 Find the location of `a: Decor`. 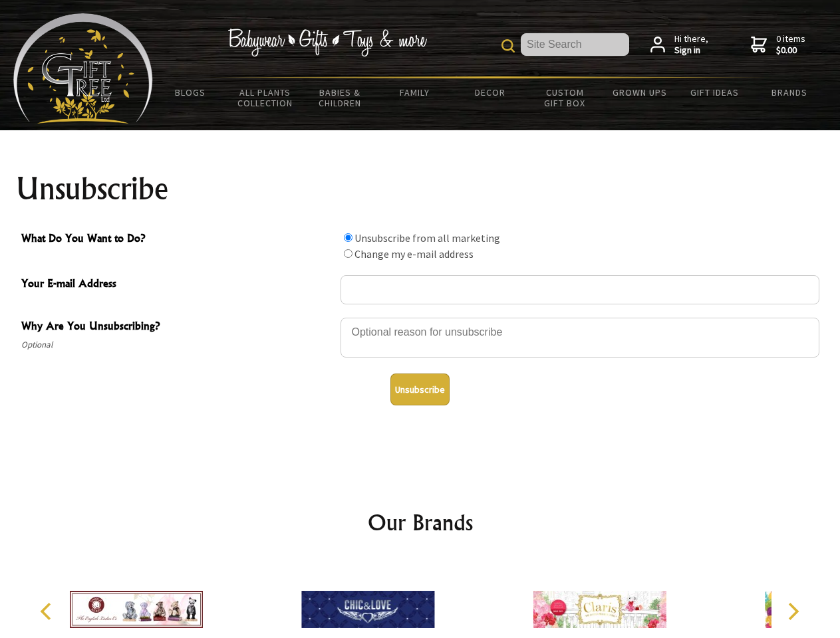

a: Decor is located at coordinates (490, 93).